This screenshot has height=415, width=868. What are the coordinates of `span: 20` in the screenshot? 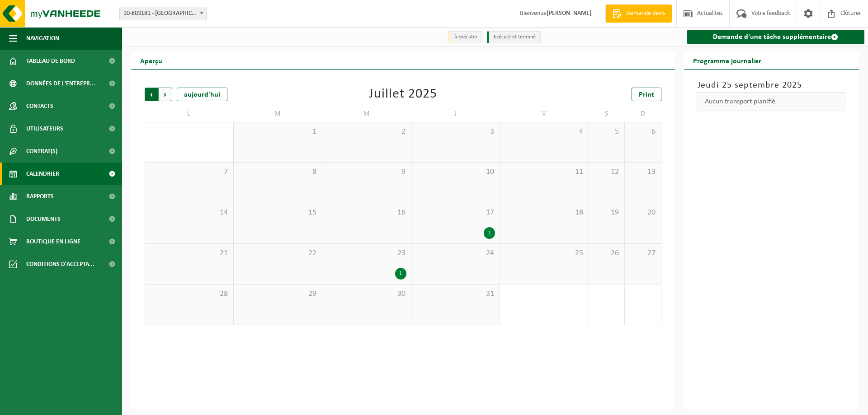 It's located at (642, 213).